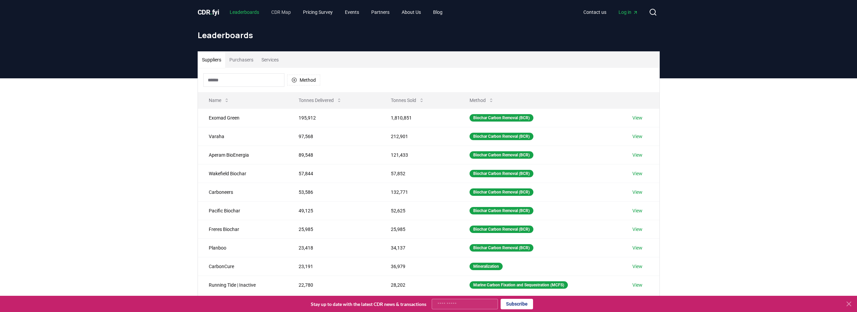 This screenshot has width=857, height=312. I want to click on td: Planboo, so click(243, 248).